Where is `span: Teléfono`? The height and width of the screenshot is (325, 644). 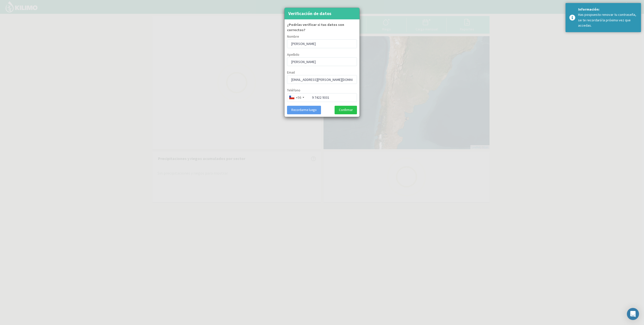
span: Teléfono is located at coordinates (293, 90).